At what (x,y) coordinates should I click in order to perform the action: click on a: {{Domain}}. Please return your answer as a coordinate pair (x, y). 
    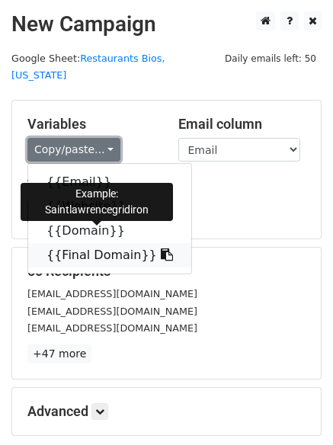
    Looking at the image, I should click on (110, 231).